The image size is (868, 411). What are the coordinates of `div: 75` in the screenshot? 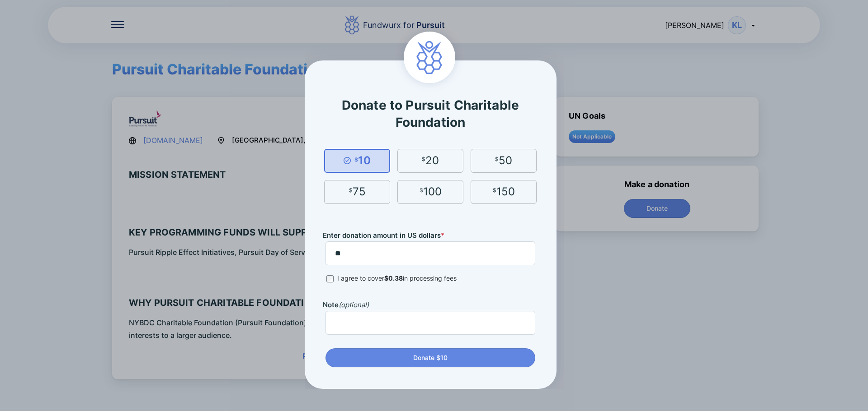 It's located at (359, 192).